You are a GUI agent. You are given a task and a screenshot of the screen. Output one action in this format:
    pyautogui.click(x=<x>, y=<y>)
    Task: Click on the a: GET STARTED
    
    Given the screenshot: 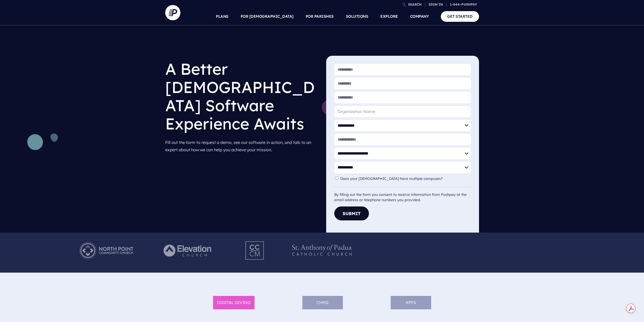 What is the action you would take?
    pyautogui.click(x=459, y=16)
    